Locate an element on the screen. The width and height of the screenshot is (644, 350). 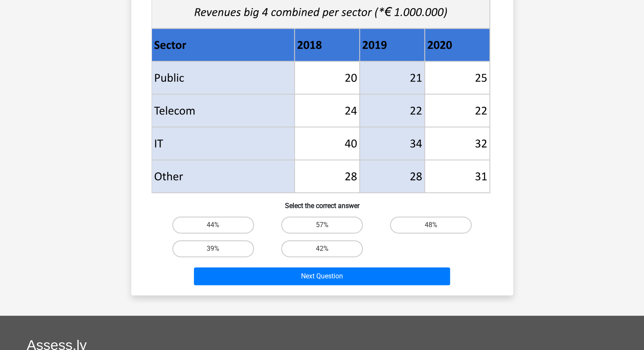
label: 42% is located at coordinates (322, 249).